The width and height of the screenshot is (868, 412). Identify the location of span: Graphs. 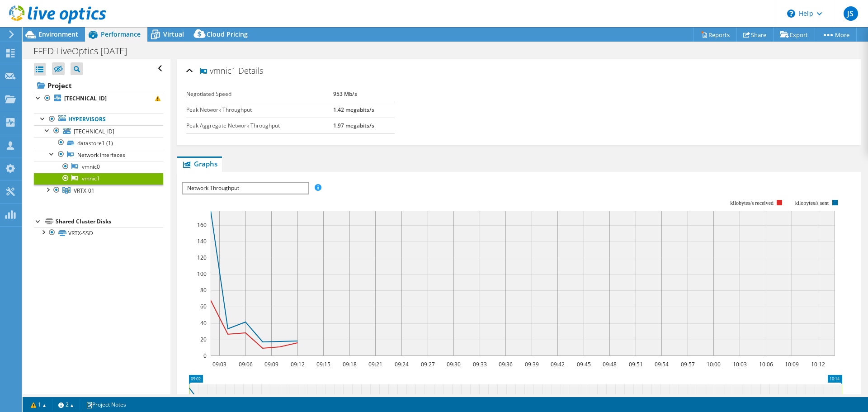
(199, 164).